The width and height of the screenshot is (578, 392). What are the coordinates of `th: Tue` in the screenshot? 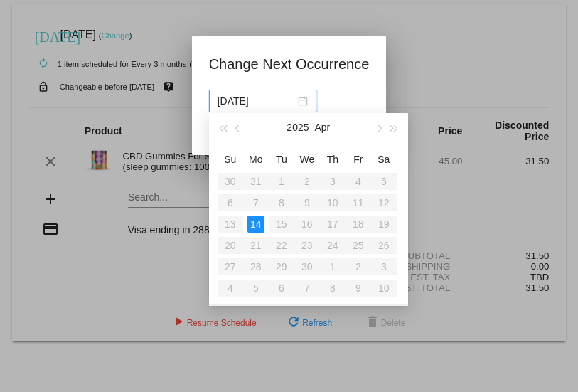 It's located at (282, 160).